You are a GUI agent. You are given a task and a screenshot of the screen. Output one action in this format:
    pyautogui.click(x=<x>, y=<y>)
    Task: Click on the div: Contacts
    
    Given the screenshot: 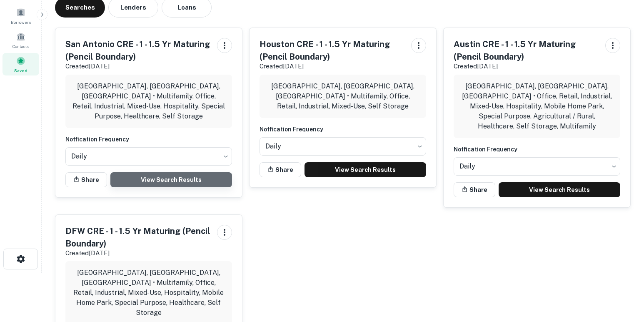 What is the action you would take?
    pyautogui.click(x=21, y=40)
    